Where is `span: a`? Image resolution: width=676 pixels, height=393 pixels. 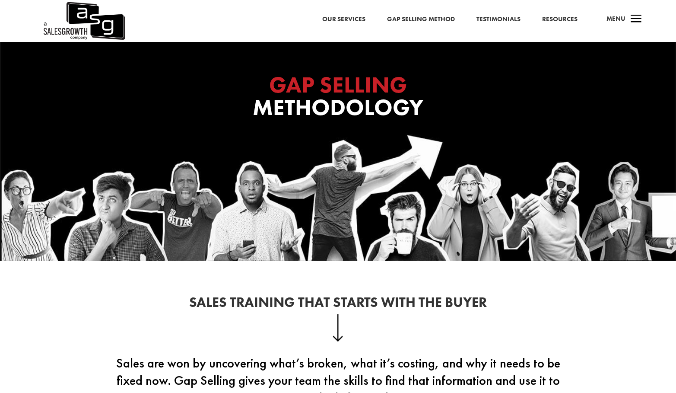
span: a is located at coordinates (636, 19).